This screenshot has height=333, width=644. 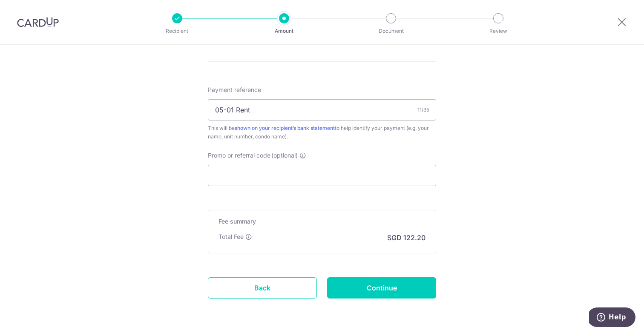 I want to click on div: This will be to help identify your payment (e.g. your name, unit number, condo name)., so click(x=322, y=133).